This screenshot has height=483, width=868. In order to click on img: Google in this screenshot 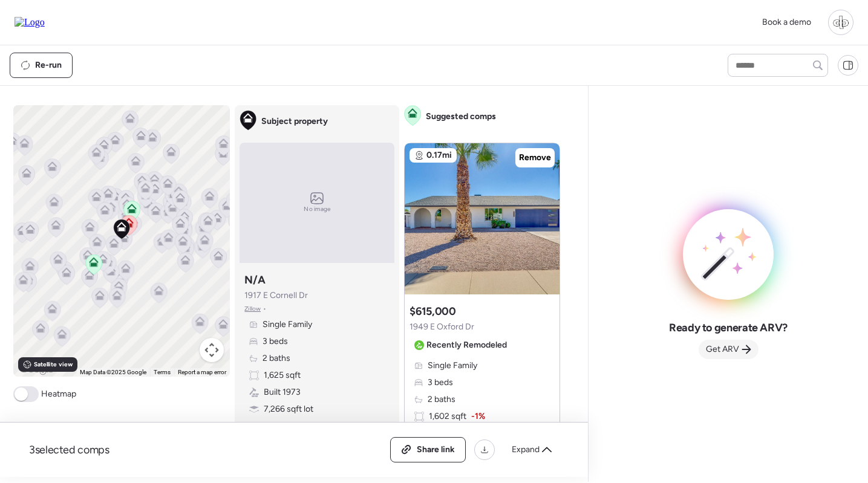, I will do `click(37, 369)`.